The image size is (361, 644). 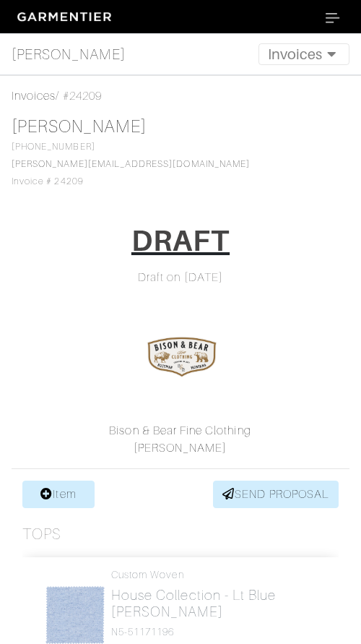 What do you see at coordinates (181, 96) in the screenshot?
I see `div: / #24209` at bounding box center [181, 96].